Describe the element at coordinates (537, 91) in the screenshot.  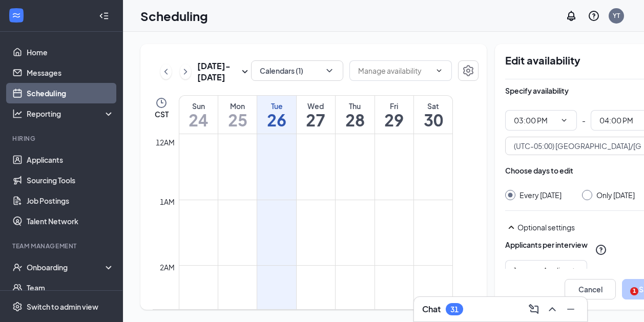
I see `div: Specify availability` at that location.